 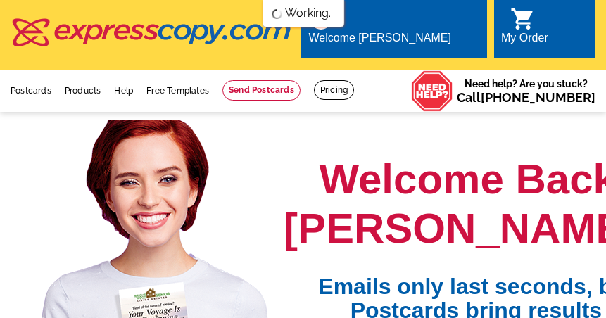 I want to click on div: My Order, so click(x=525, y=42).